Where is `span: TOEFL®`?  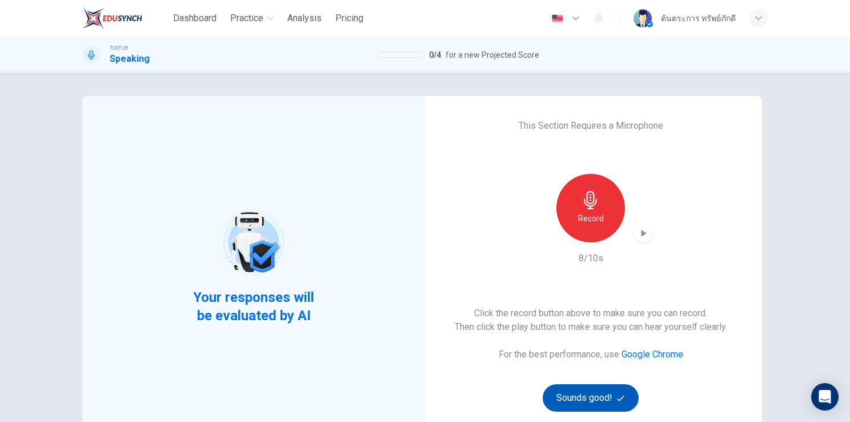
span: TOEFL® is located at coordinates (119, 48).